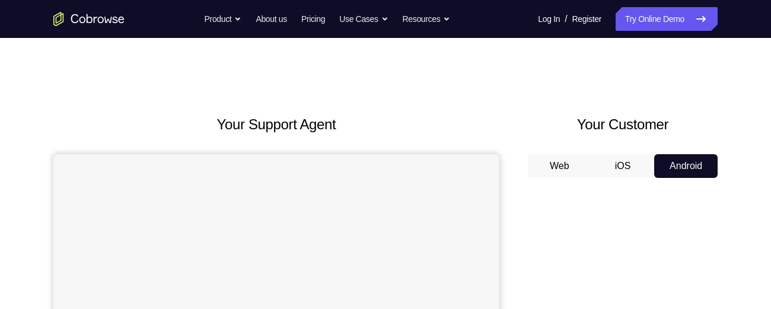  Describe the element at coordinates (89, 19) in the screenshot. I see `a: Go to the home page` at that location.